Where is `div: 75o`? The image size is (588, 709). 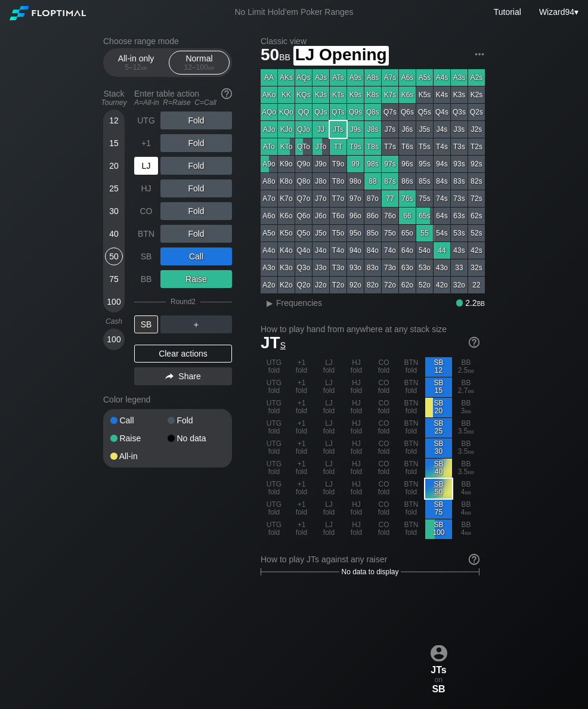 div: 75o is located at coordinates (390, 233).